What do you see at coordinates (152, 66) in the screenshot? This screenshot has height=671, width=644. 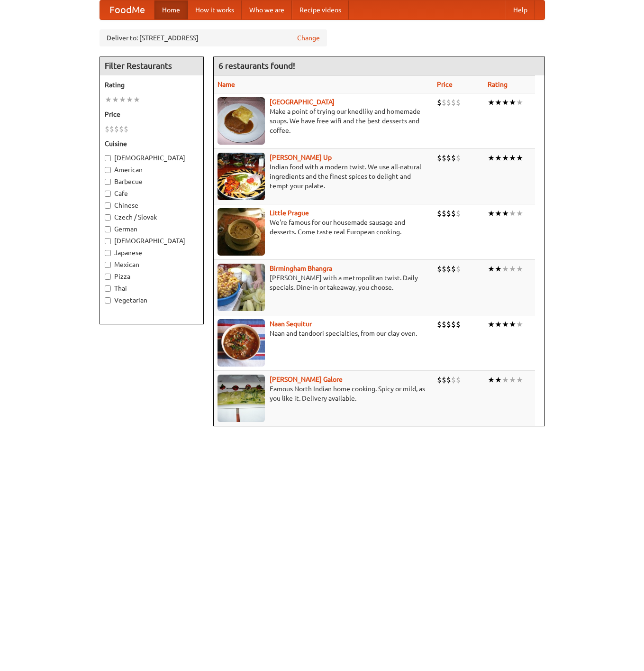 I see `h4: Filter Restaurants` at bounding box center [152, 66].